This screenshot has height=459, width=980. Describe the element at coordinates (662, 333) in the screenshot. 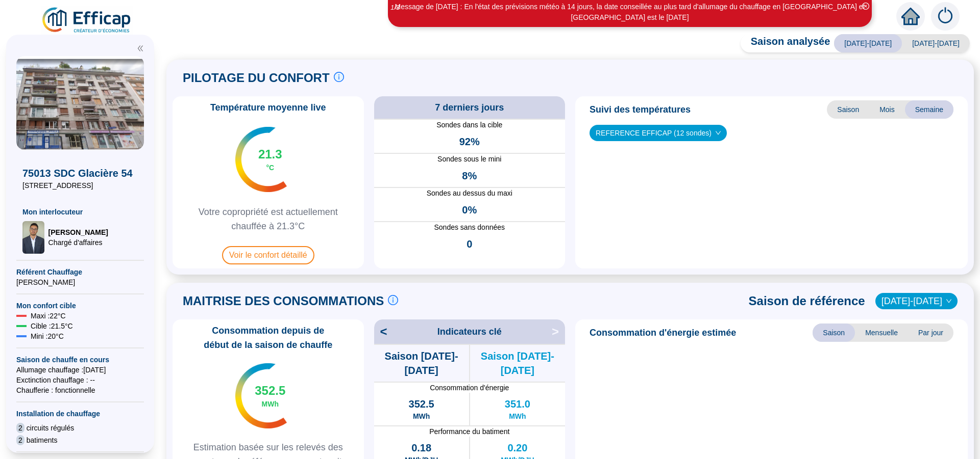

I see `span: Consommation d'énergie estimée` at that location.